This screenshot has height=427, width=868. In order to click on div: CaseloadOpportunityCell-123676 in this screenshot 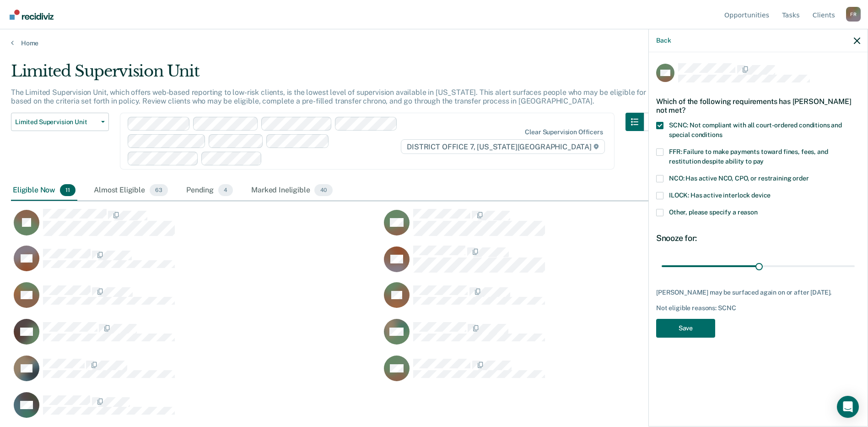, I will do `click(566, 337)`.